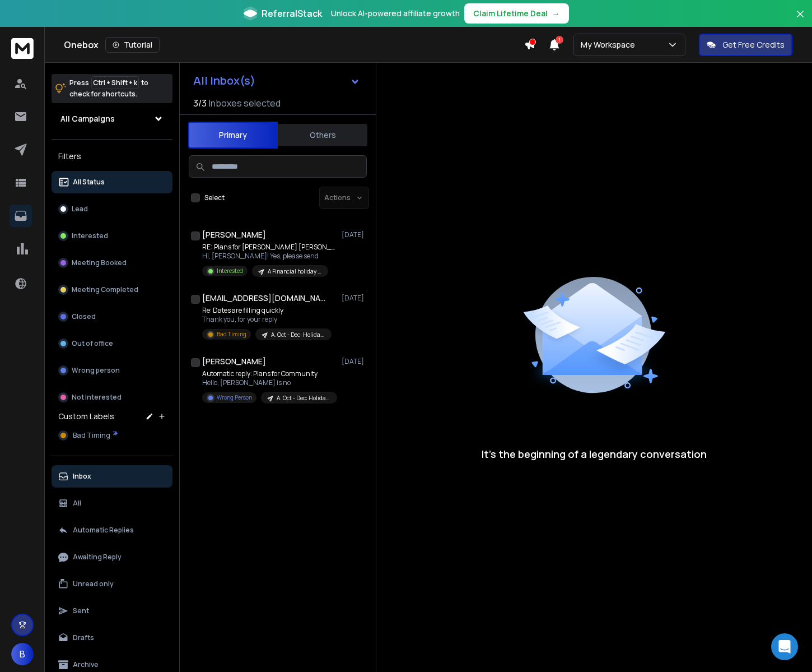  I want to click on p: Not Interested, so click(96, 397).